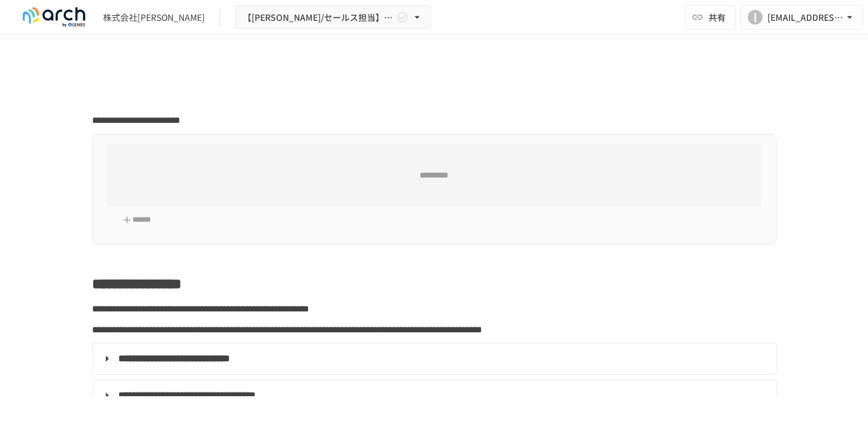  I want to click on img: logo-default@2x-9cf2c760.svg, so click(54, 17).